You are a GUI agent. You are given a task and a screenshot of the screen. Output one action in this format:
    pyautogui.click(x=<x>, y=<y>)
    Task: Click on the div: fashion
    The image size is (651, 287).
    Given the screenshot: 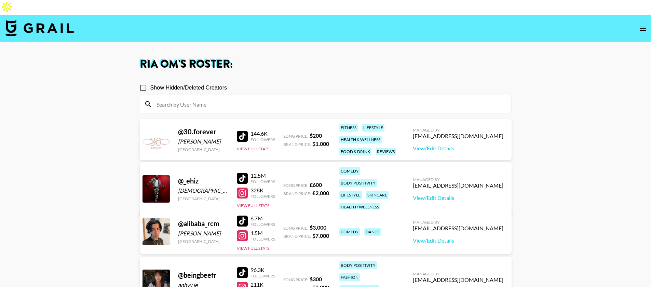 What is the action you would take?
    pyautogui.click(x=350, y=277)
    